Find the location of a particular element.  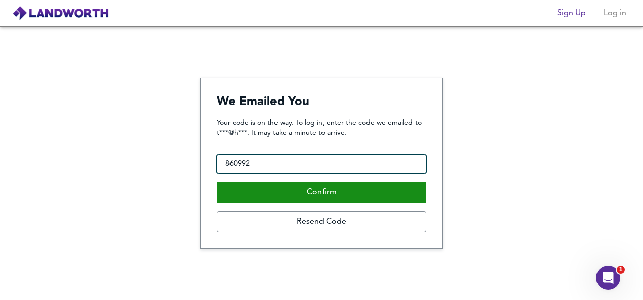

span: Log in is located at coordinates (615, 13).